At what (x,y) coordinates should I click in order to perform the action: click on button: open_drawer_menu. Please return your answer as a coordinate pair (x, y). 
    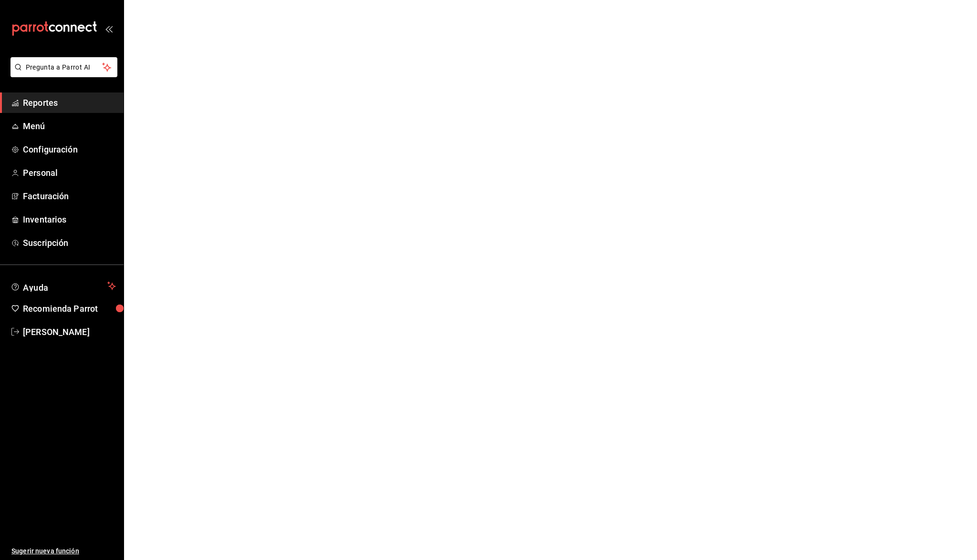
    Looking at the image, I should click on (109, 29).